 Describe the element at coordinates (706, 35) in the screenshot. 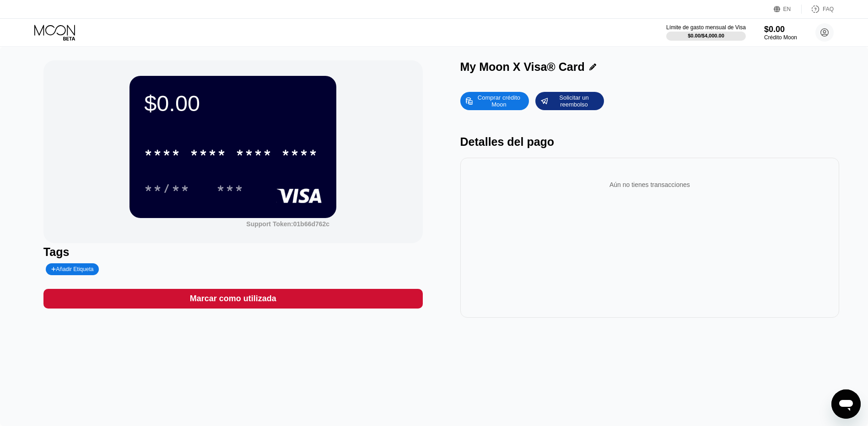

I see `div: $0.00 / $4,000.00` at that location.